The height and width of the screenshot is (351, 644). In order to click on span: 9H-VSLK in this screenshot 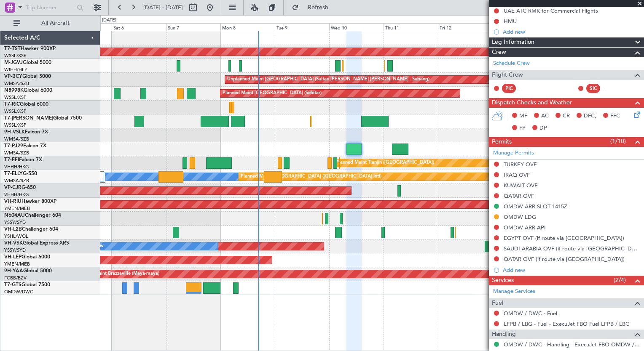, I will do `click(15, 132)`.